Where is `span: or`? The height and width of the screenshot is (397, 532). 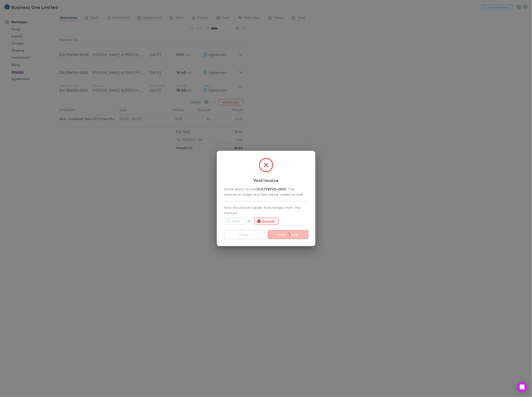
span: or is located at coordinates (249, 220).